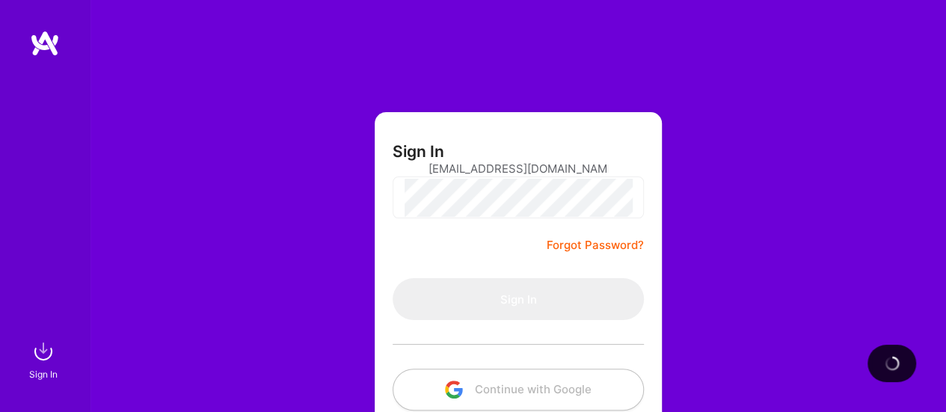  I want to click on div: Sign In, so click(43, 374).